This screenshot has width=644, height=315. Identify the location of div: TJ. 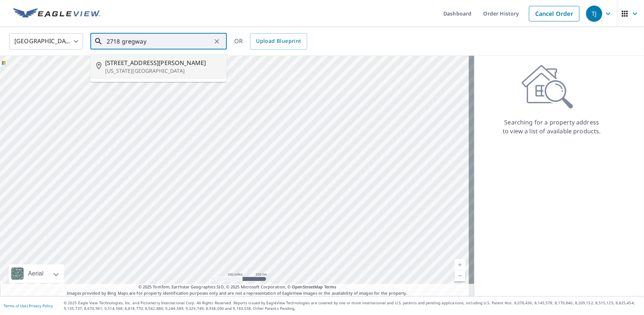
(594, 14).